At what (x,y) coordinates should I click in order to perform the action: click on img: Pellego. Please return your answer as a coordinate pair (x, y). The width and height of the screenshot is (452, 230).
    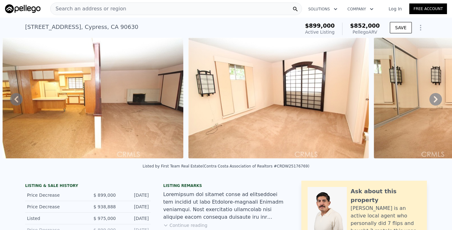
    Looking at the image, I should click on (23, 9).